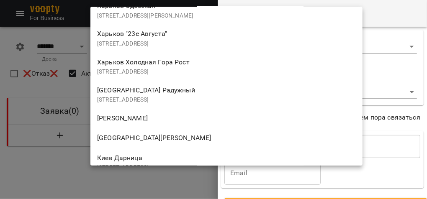  What do you see at coordinates (132, 33) in the screenshot?
I see `span: Харьков "23е Августа"` at bounding box center [132, 33].